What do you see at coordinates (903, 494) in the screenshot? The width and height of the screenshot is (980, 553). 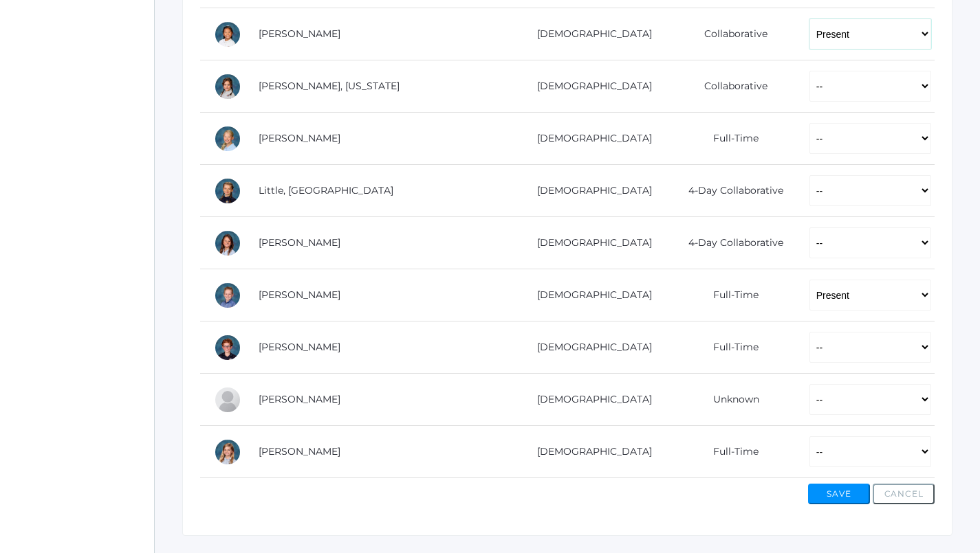 I see `button: Cancel` at bounding box center [903, 494].